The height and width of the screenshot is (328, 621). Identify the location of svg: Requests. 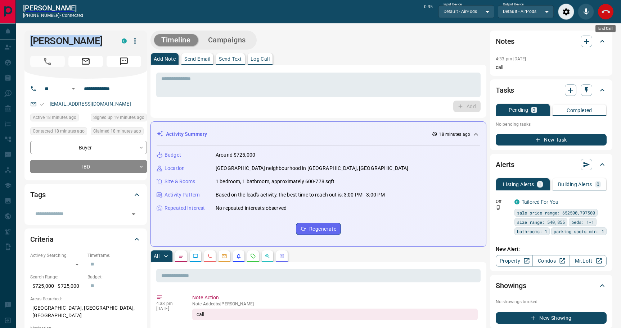
(253, 256).